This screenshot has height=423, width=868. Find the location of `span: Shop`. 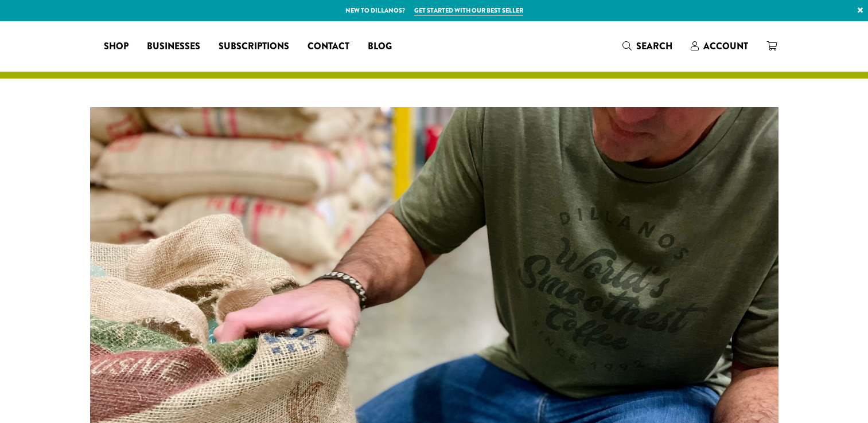

span: Shop is located at coordinates (116, 46).